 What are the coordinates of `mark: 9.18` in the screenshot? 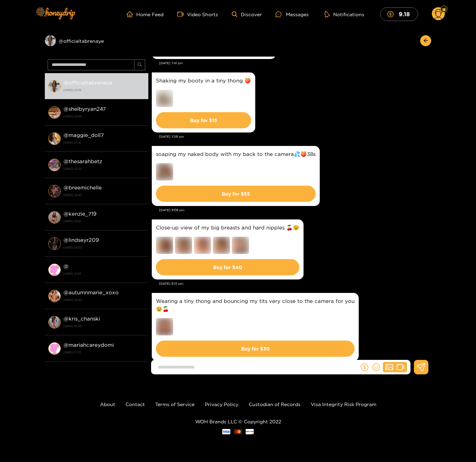 It's located at (404, 14).